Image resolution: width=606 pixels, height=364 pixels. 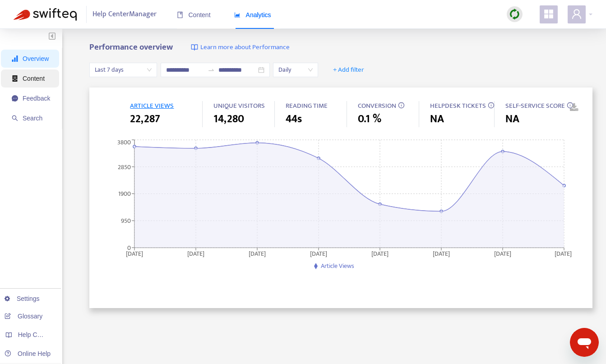 What do you see at coordinates (45, 15) in the screenshot?
I see `img: Swifteq` at bounding box center [45, 15].